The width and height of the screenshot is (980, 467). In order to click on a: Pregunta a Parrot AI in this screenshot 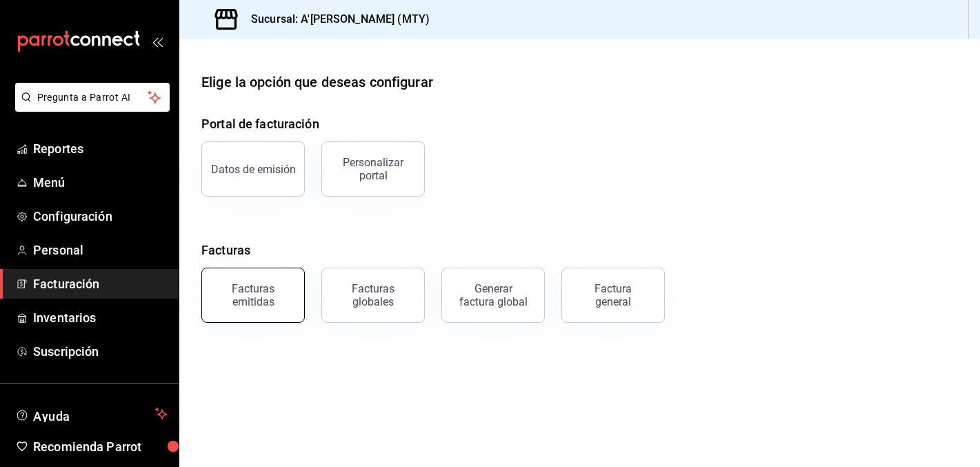, I will do `click(89, 107)`.